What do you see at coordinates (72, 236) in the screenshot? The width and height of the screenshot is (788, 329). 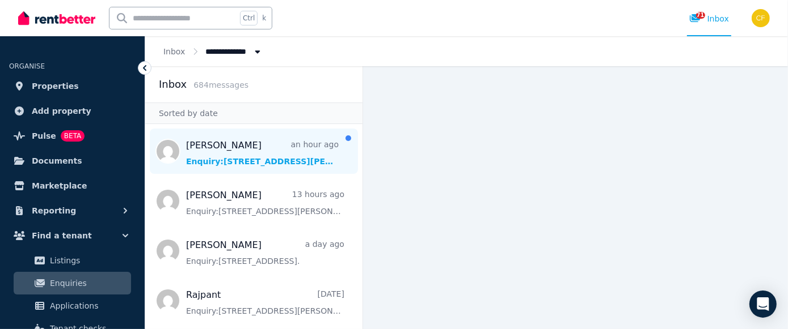 I see `button: Find a tenant` at bounding box center [72, 236].